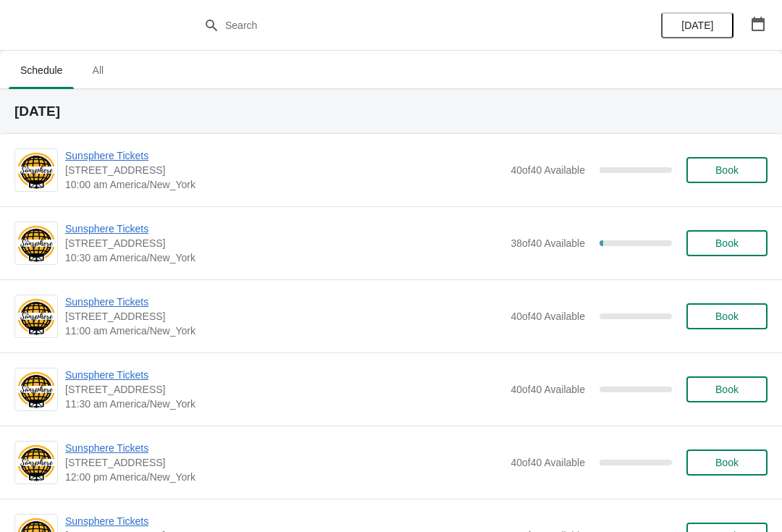  Describe the element at coordinates (284, 403) in the screenshot. I see `span: 11:30 am America/New_York` at that location.